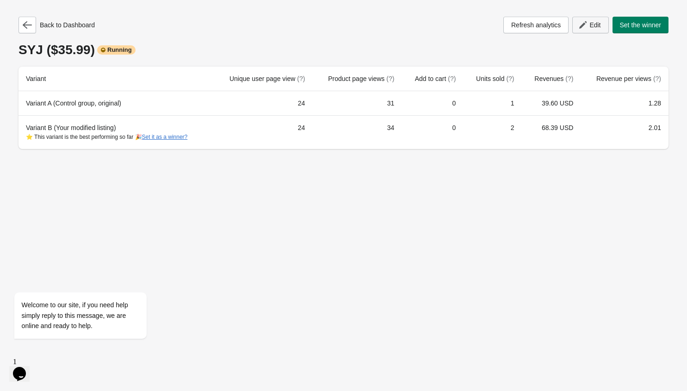  Describe the element at coordinates (495, 79) in the screenshot. I see `span: Units sold` at that location.